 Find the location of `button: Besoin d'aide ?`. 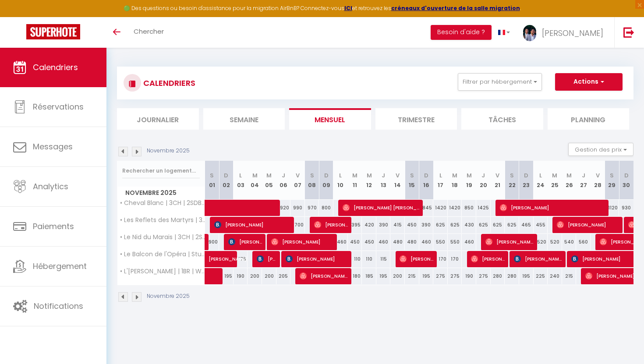

button: Besoin d'aide ? is located at coordinates (461, 32).